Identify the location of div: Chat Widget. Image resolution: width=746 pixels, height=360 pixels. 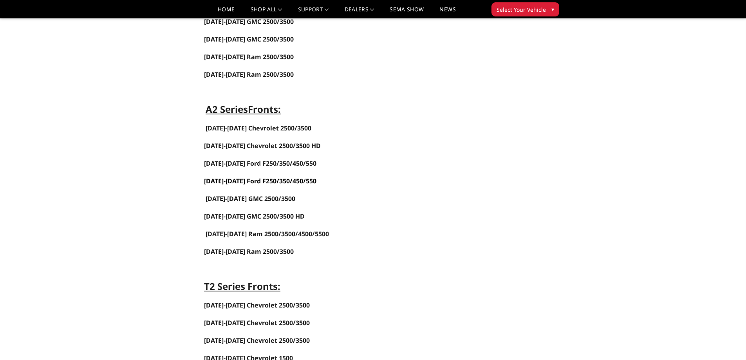
(726, 341).